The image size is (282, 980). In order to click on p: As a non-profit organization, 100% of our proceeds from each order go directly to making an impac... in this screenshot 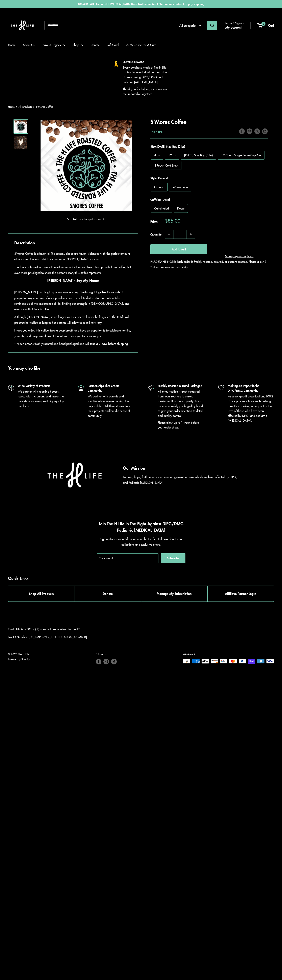, I will do `click(250, 408)`.